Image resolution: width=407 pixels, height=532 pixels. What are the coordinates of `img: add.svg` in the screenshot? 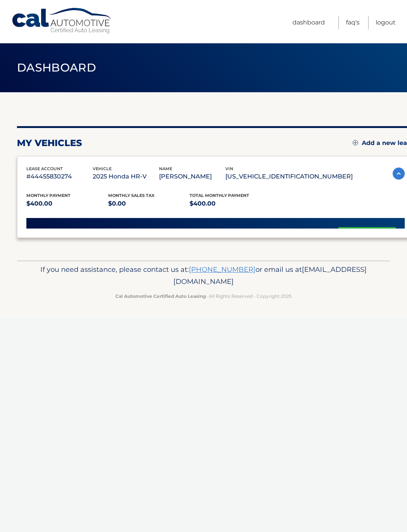 It's located at (355, 143).